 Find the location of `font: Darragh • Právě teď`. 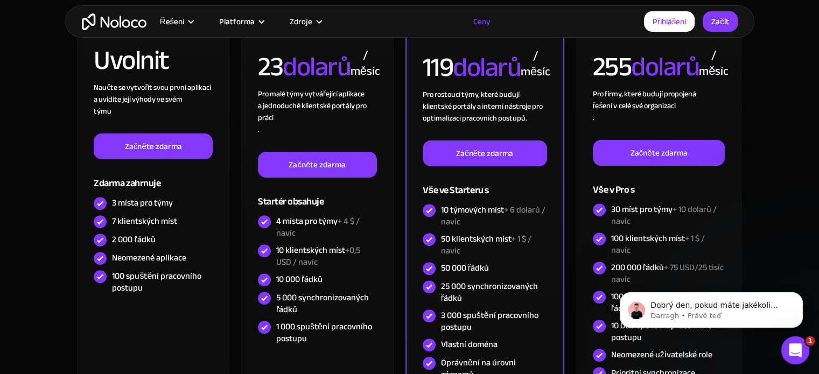

font: Darragh • Právě teď is located at coordinates (82, 46).